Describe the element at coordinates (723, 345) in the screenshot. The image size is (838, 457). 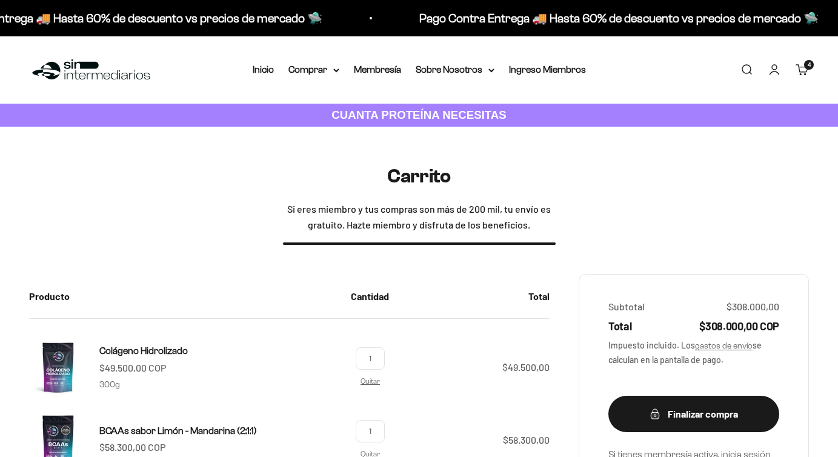
I see `a: gastos de envío` at that location.